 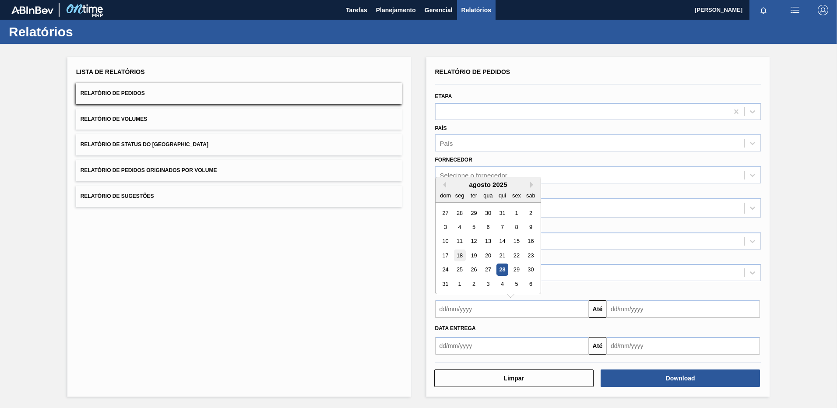 I want to click on div: Choose quinta-feira, 28 de agosto de 2025, so click(x=502, y=270).